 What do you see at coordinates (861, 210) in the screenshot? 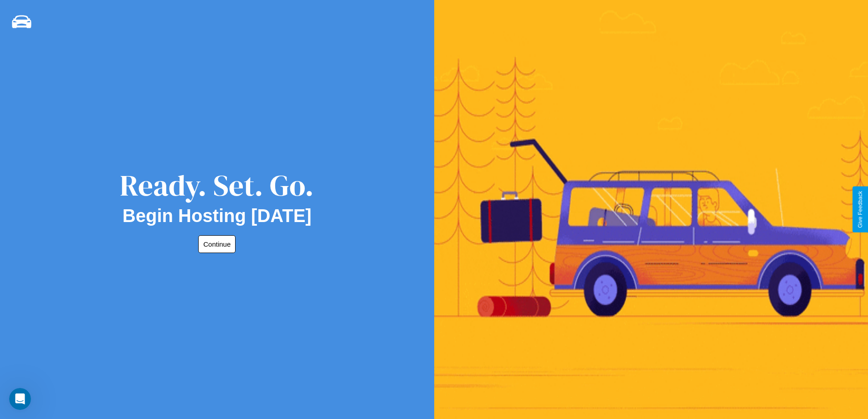
I see `div: Give Feedback` at bounding box center [861, 210].